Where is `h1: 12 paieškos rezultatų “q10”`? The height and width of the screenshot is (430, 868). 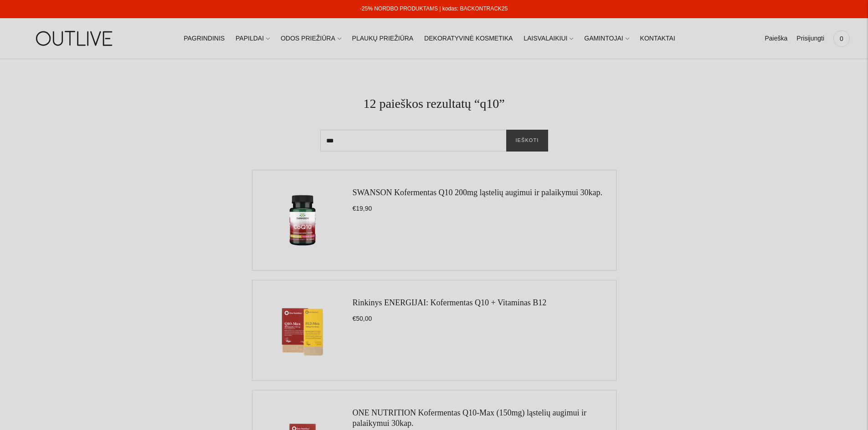
h1: 12 paieškos rezultatų “q10” is located at coordinates (434, 103).